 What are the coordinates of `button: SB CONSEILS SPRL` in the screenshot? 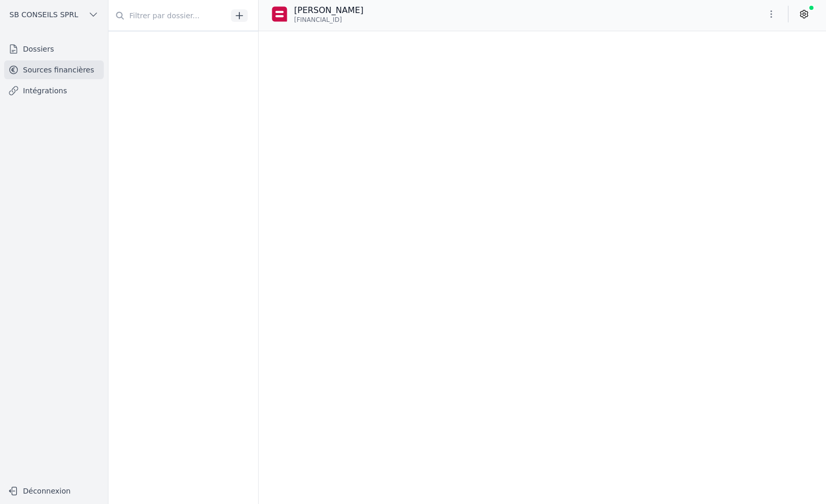 It's located at (54, 15).